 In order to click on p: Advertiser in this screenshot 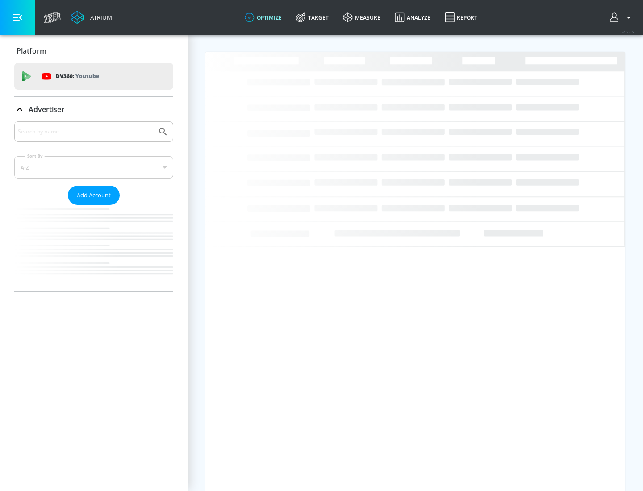, I will do `click(46, 109)`.